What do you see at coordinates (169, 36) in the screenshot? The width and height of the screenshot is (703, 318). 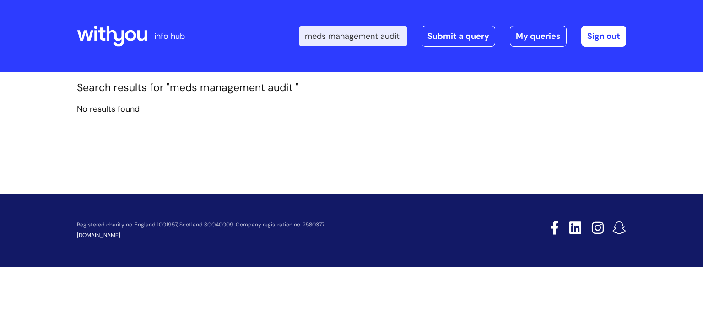 I see `p: info hub` at bounding box center [169, 36].